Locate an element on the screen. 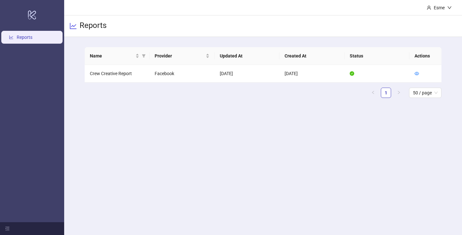 The height and width of the screenshot is (235, 462). button: right is located at coordinates (399, 93).